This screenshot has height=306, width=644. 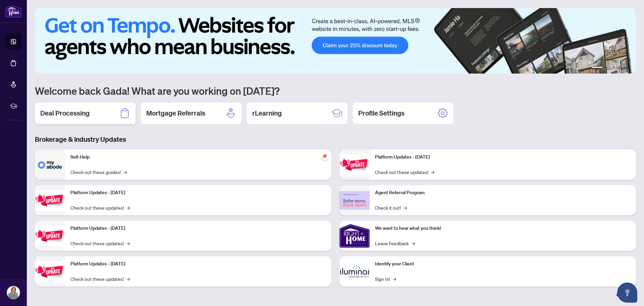 What do you see at coordinates (597, 68) in the screenshot?
I see `button: 1` at bounding box center [597, 68].